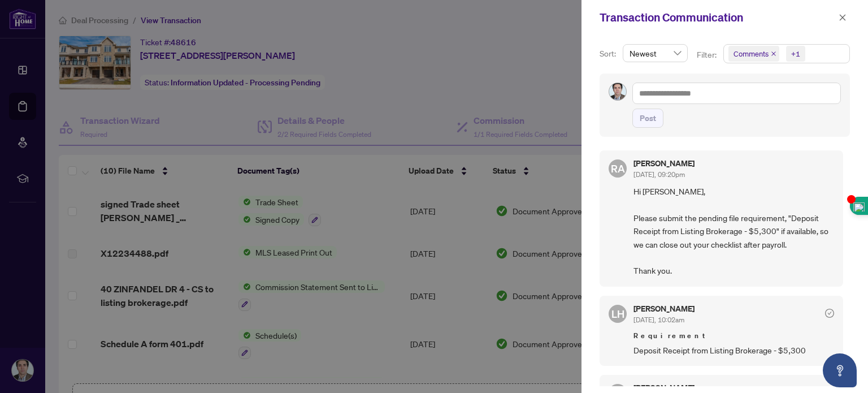  Describe the element at coordinates (829, 313) in the screenshot. I see `span: check-circle` at that location.